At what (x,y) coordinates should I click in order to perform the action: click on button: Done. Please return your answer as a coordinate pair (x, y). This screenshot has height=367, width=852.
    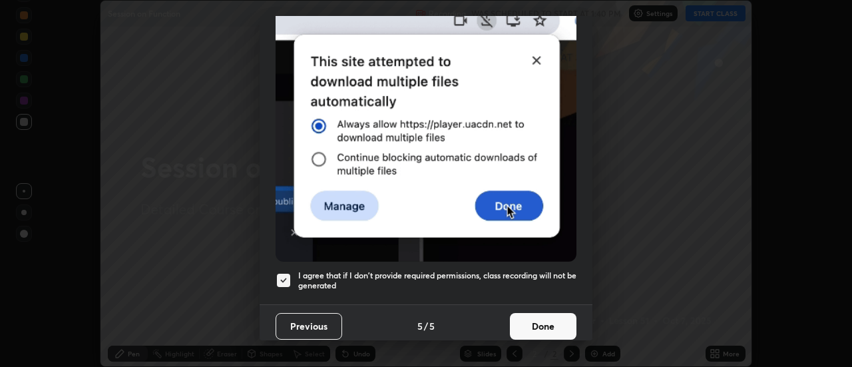
    Looking at the image, I should click on (543, 326).